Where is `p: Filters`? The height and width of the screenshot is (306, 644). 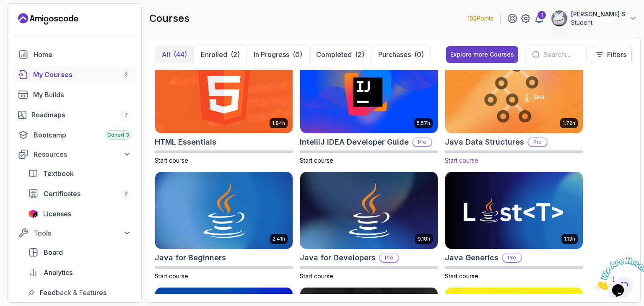
p: Filters is located at coordinates (617, 54).